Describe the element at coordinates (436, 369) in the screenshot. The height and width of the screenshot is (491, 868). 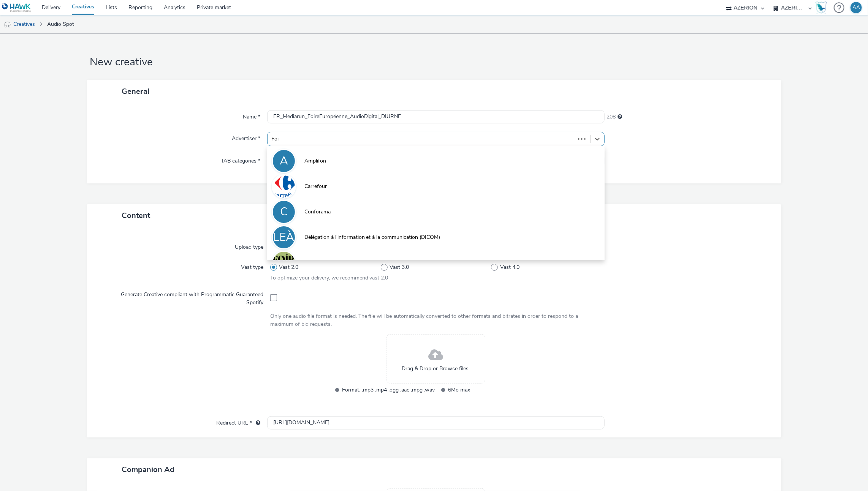
I see `span: Drag & Drop or Browse files.` at that location.